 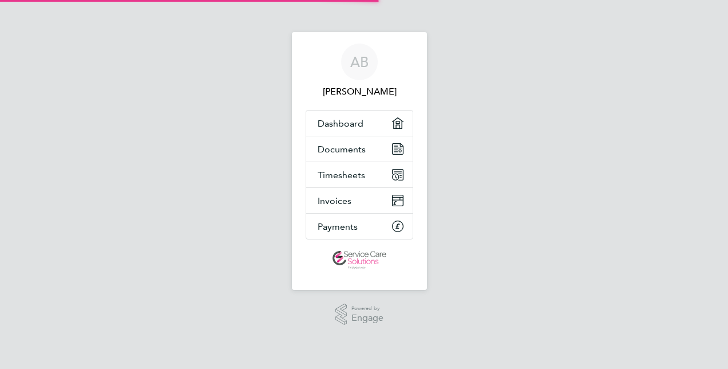 What do you see at coordinates (359, 260) in the screenshot?
I see `img: servicecare-logo-retina.png` at bounding box center [359, 260].